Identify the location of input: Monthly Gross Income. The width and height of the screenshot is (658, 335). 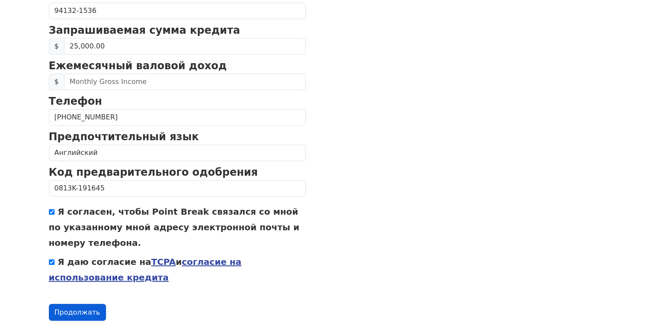
(185, 82).